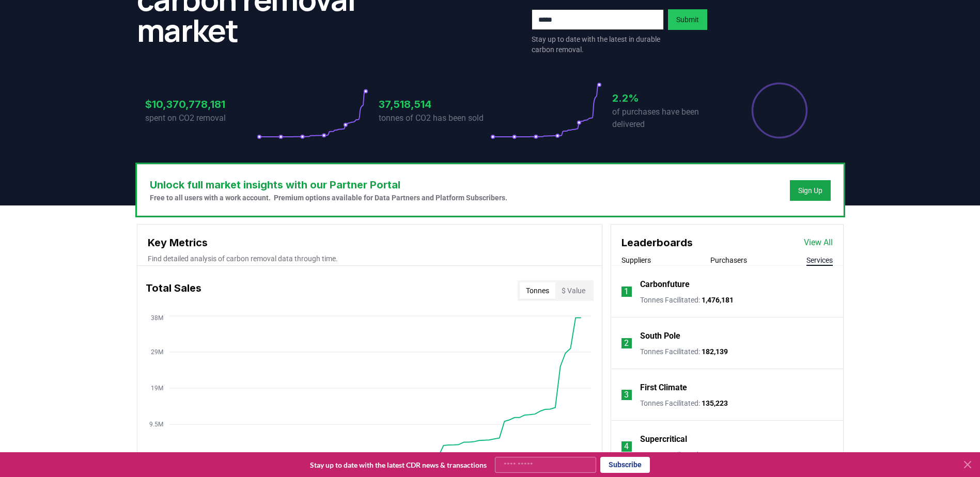  Describe the element at coordinates (329, 198) in the screenshot. I see `p: Free to all users with a work account. Premium options available for Data Partners and Platform S...` at that location.